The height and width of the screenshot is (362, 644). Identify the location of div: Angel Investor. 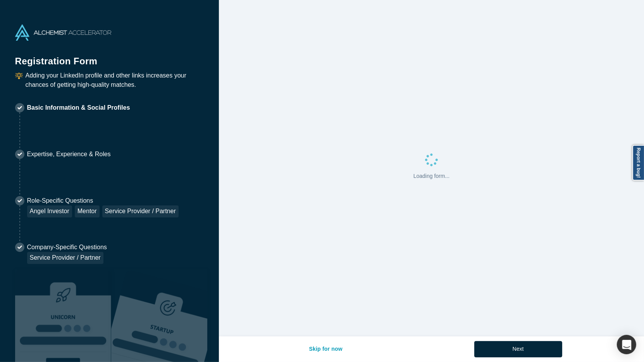
(50, 212).